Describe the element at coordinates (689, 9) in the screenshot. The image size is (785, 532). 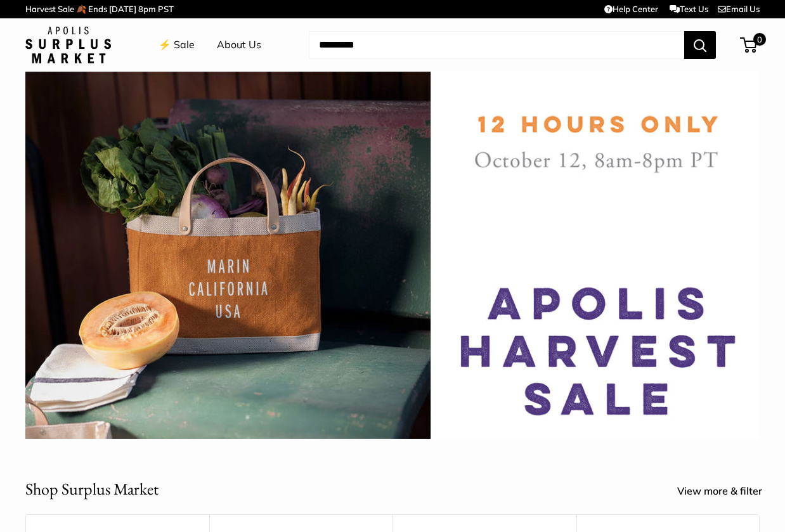
I see `a: Text Us` at that location.